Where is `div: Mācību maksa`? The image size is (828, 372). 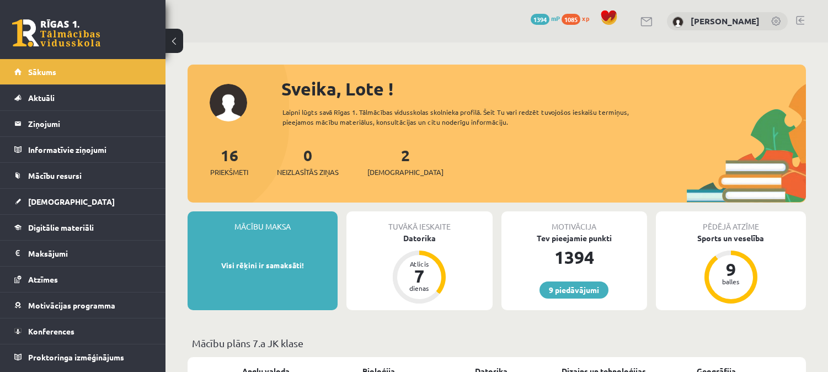
div: Mācību maksa is located at coordinates (263, 222).